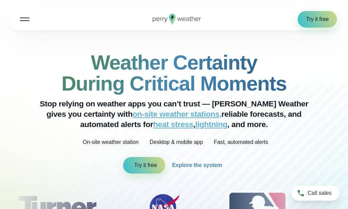 This screenshot has width=348, height=209. I want to click on a: Explore the system, so click(198, 165).